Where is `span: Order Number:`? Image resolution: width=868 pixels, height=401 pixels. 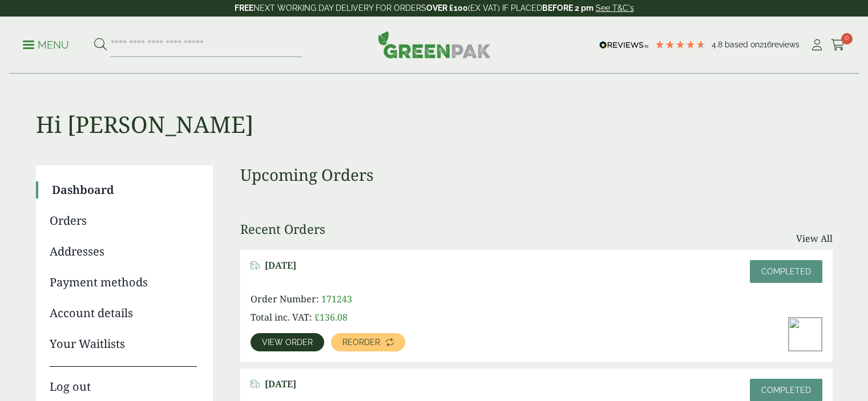
span: Order Number: is located at coordinates (285, 299).